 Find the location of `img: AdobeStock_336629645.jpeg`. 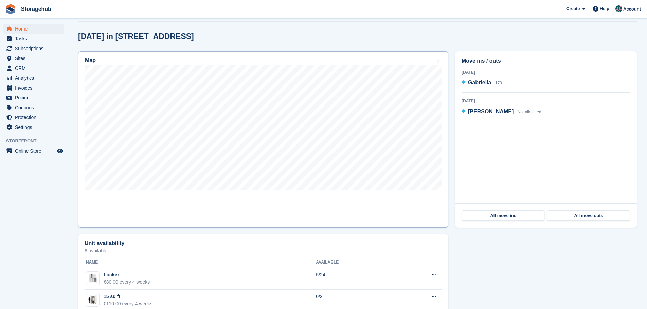

img: AdobeStock_336629645.jpeg is located at coordinates (93, 278).